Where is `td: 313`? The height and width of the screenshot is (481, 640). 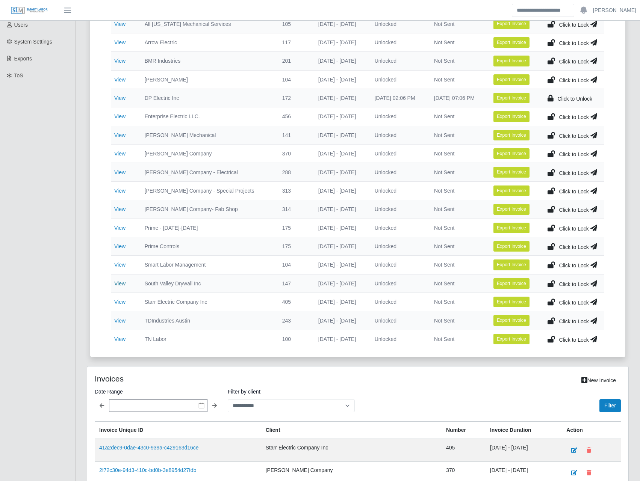 td: 313 is located at coordinates (294, 190).